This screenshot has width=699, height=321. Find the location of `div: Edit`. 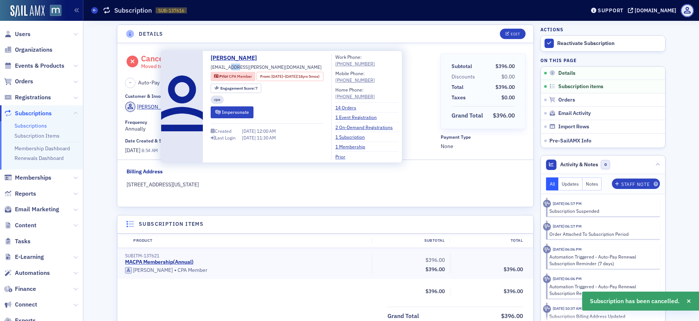

div: Edit is located at coordinates (515, 34).